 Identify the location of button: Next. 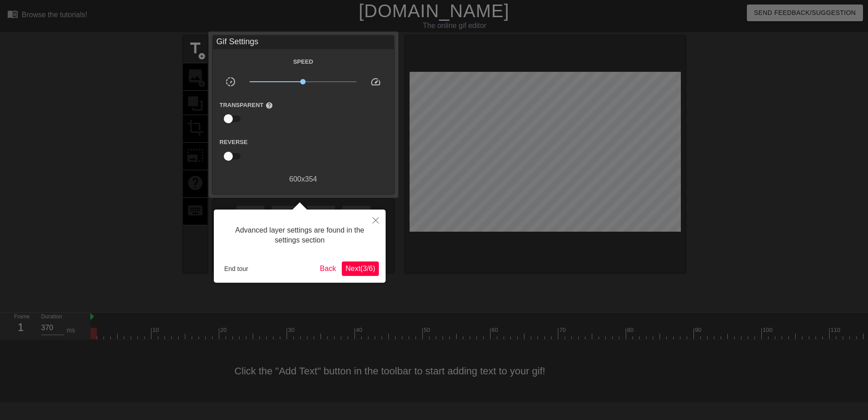
(361, 269).